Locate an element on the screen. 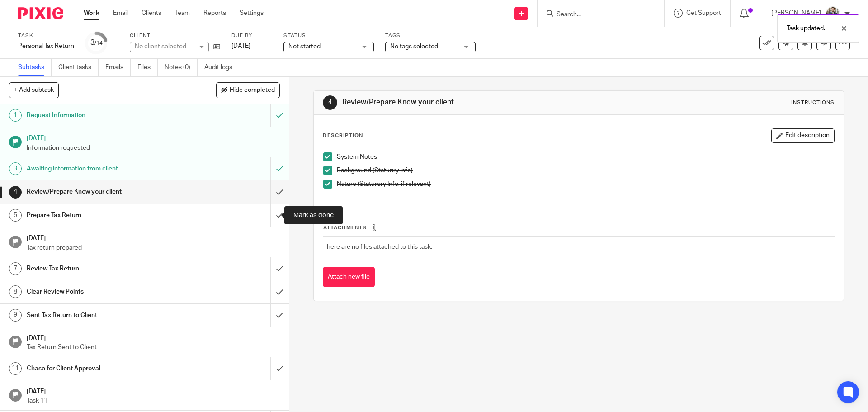  span: There are no files attached to this task. is located at coordinates (377, 247).